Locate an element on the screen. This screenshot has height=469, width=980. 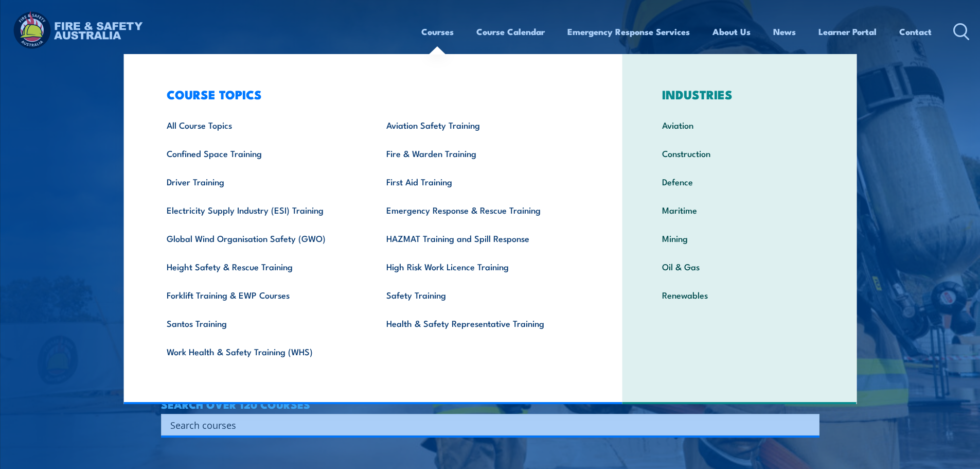
a: Mining is located at coordinates (739, 238).